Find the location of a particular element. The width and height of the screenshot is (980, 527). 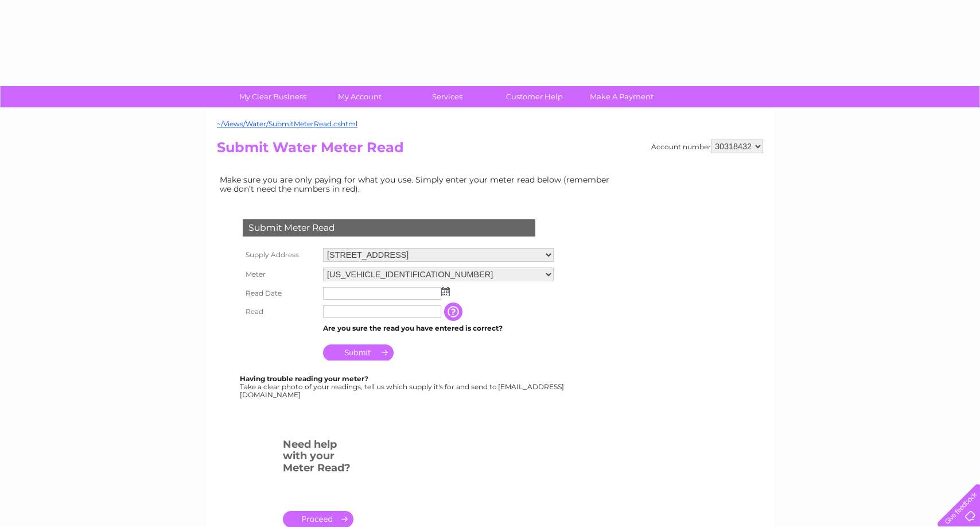

th: Supply Address is located at coordinates (280, 255).